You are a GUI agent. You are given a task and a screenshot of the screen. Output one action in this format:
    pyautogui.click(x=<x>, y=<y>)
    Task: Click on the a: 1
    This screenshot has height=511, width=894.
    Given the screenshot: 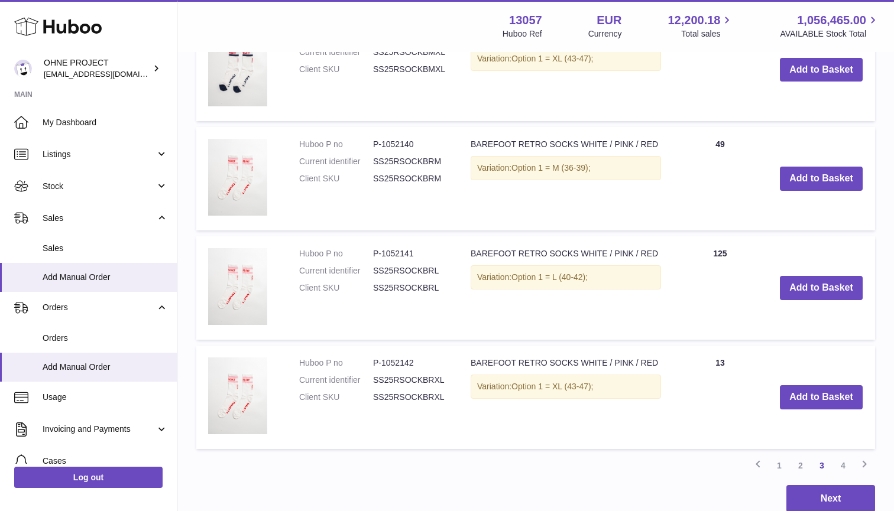 What is the action you would take?
    pyautogui.click(x=779, y=466)
    